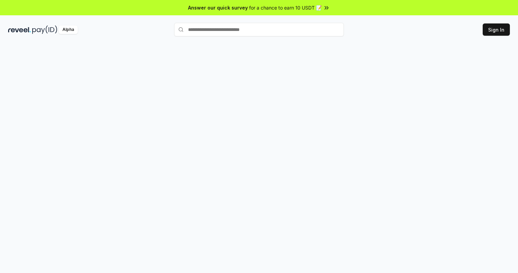 Image resolution: width=518 pixels, height=273 pixels. I want to click on span: Answer our quick survey, so click(218, 7).